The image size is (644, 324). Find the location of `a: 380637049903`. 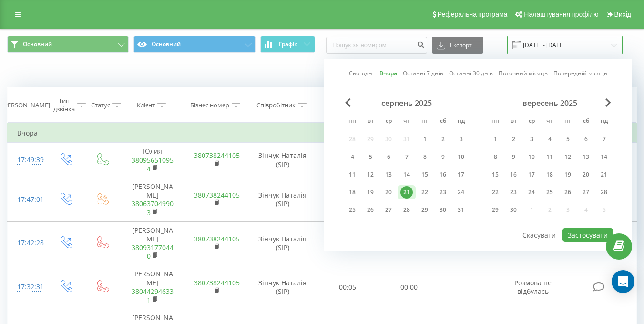

a: 380637049903 is located at coordinates (153, 208).